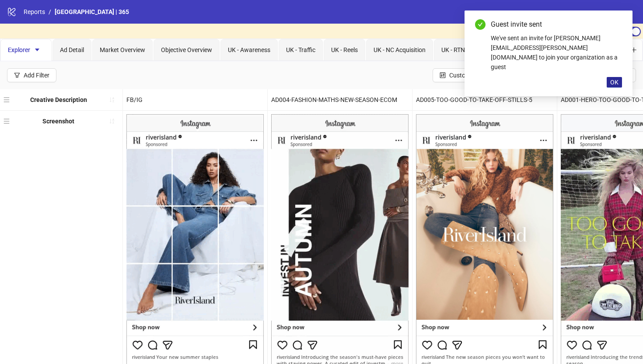  Describe the element at coordinates (36, 75) in the screenshot. I see `div: Add Filter` at that location.